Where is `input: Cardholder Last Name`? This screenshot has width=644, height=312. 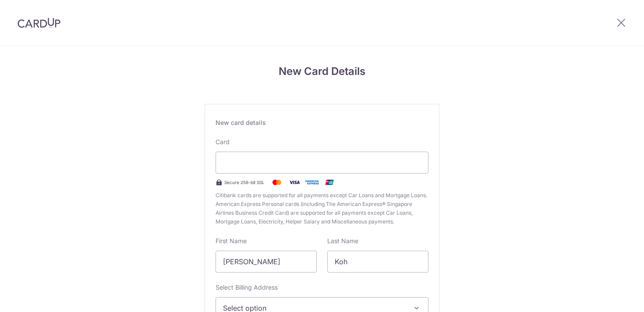
input: Cardholder Last Name is located at coordinates (377, 262).